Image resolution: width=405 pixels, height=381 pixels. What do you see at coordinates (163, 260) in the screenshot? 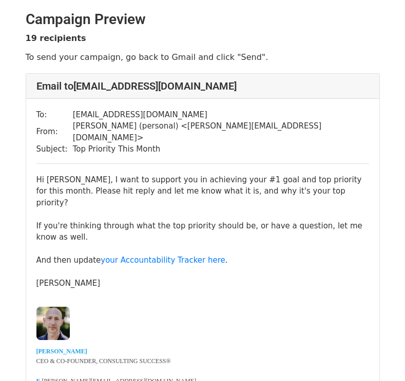
I see `a: your Accountability Tracker here` at bounding box center [163, 260].